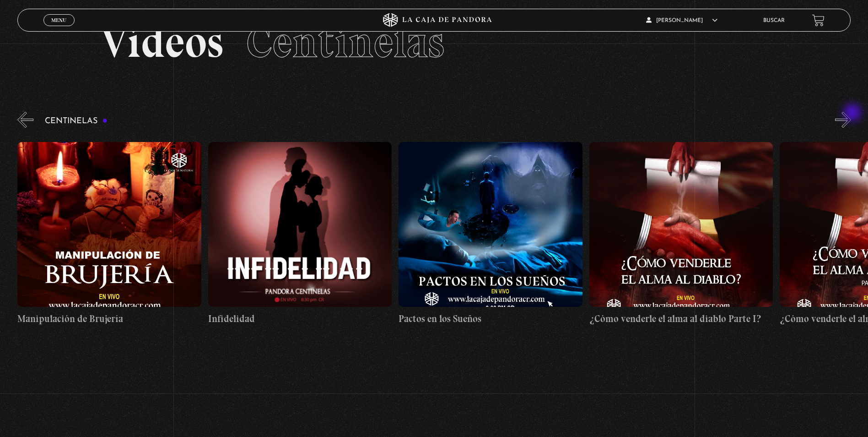 This screenshot has height=437, width=868. What do you see at coordinates (59, 20) in the screenshot?
I see `span: Menu` at bounding box center [59, 20].